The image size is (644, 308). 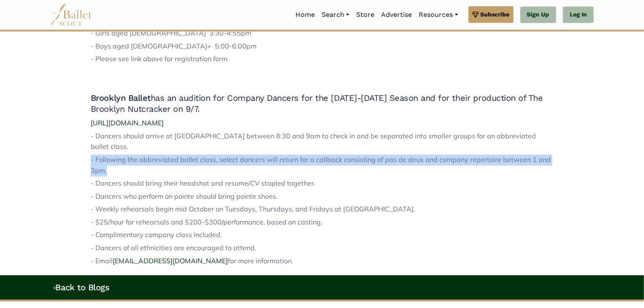 I want to click on h4: Brooklyn Ballet, so click(x=322, y=104).